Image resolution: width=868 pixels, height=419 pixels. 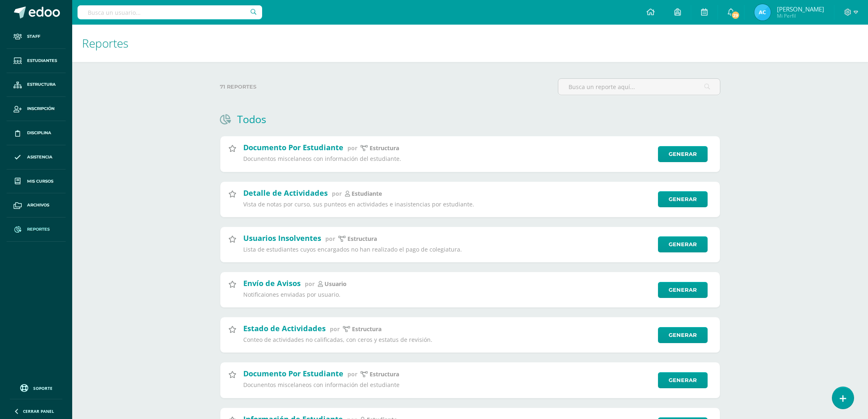 What do you see at coordinates (639, 87) in the screenshot?
I see `input: Busca un reporte aquí...` at bounding box center [639, 87].